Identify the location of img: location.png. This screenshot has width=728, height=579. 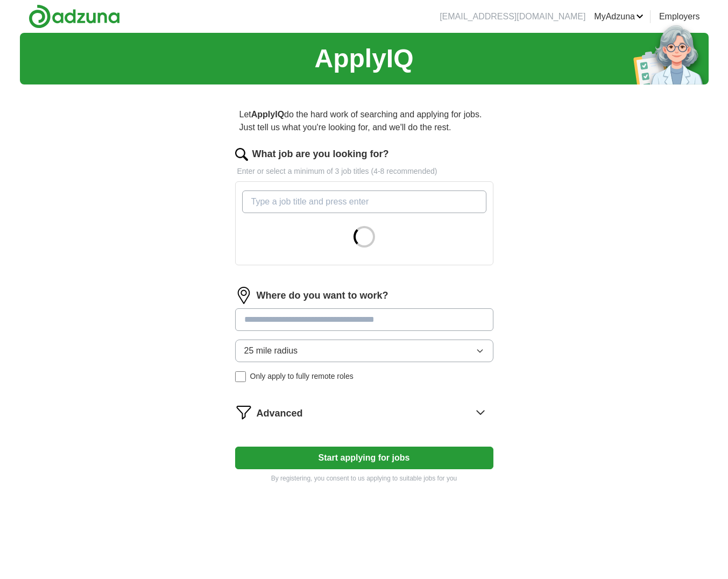
(243, 295).